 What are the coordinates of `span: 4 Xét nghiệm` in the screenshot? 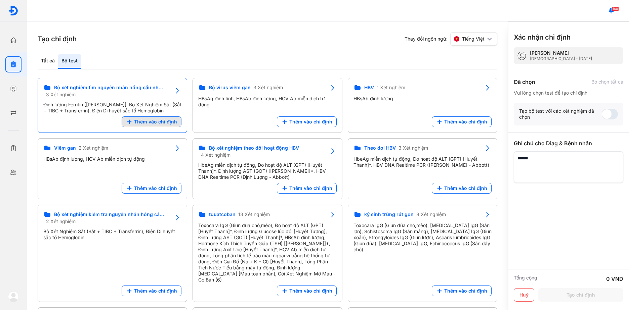 It's located at (216, 155).